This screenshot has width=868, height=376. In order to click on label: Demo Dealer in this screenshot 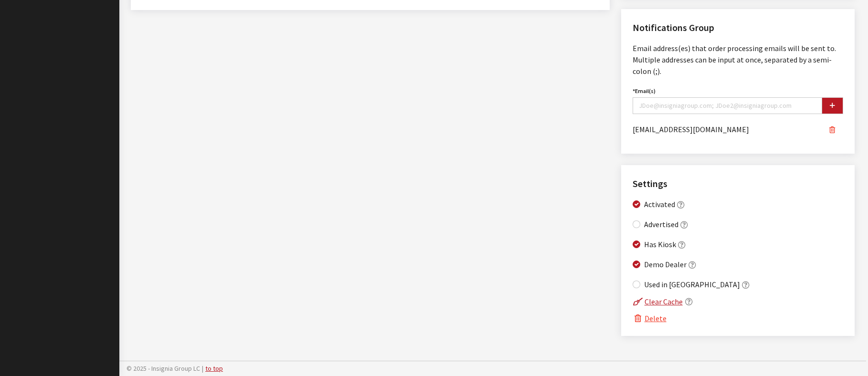, I will do `click(665, 264)`.